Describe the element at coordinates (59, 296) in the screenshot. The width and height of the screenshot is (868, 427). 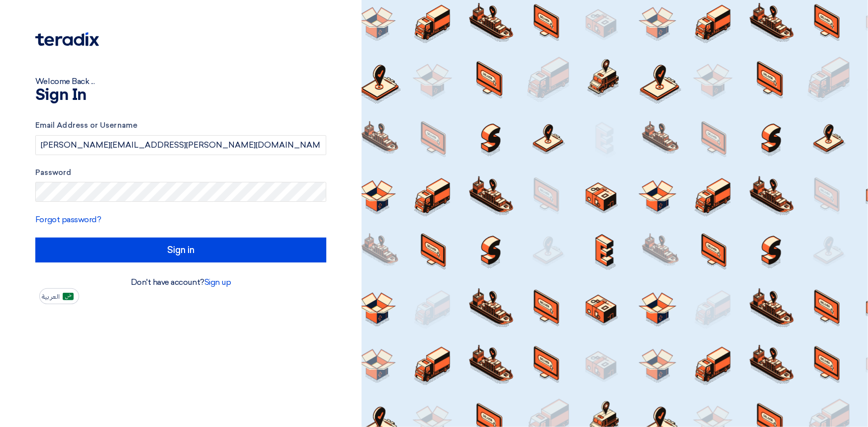
I see `button: العربية` at that location.